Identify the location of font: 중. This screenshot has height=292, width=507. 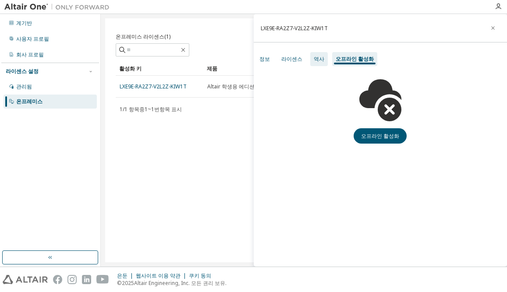
(142, 109).